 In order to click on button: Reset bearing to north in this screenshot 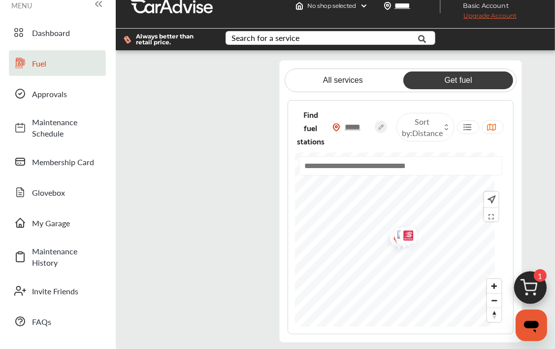, I will do `click(494, 314)`.